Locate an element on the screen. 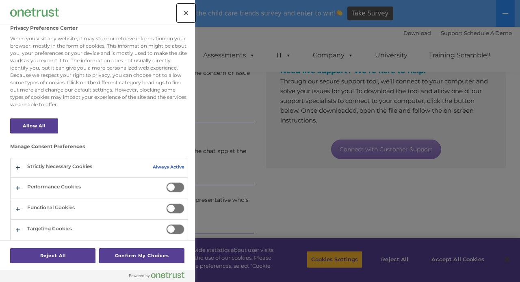  img: Company Logo is located at coordinates (35, 12).